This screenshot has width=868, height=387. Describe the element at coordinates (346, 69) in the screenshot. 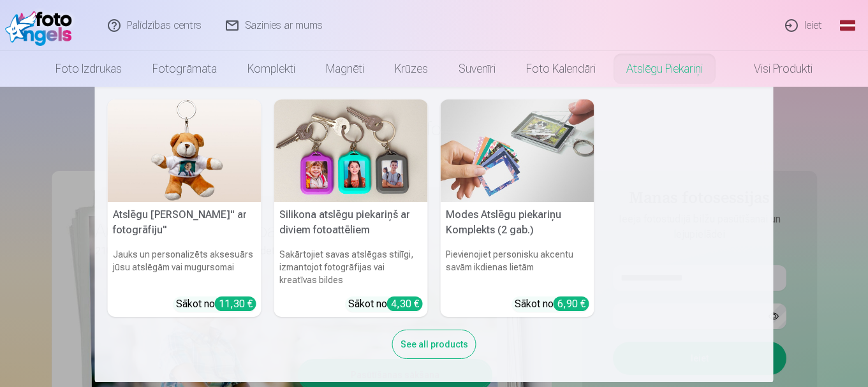

I see `a: Magnēti` at that location.